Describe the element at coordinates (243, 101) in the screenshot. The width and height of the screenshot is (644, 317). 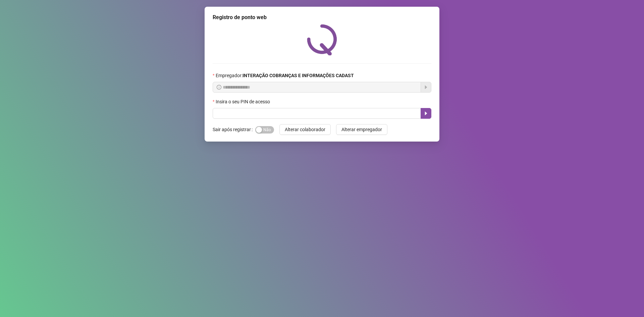
I see `label: Insira o seu PIN de acesso` at that location.